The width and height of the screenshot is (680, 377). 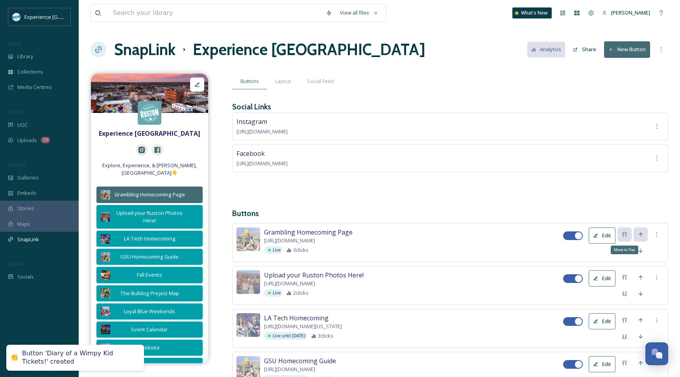 What do you see at coordinates (35, 87) in the screenshot?
I see `span: Media Centres` at bounding box center [35, 87].